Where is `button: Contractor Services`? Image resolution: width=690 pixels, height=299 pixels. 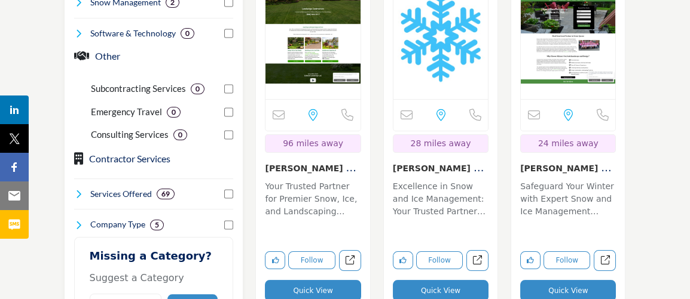
button: Contractor Services is located at coordinates (130, 159).